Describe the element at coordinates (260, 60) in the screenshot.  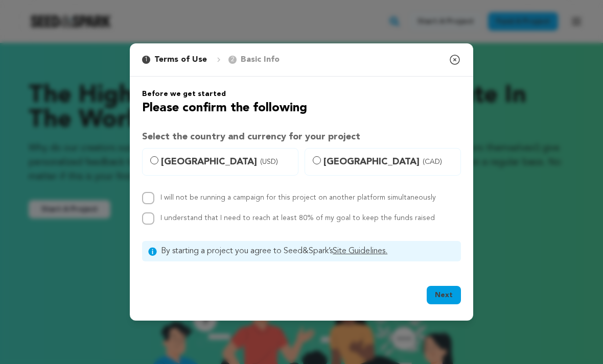
I see `p: Basic Info` at that location.